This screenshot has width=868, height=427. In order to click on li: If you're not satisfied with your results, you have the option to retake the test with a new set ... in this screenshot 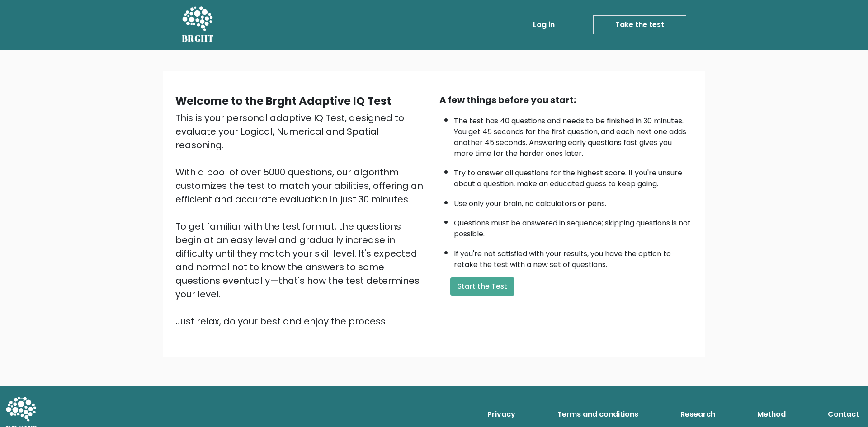, I will do `click(573, 257)`.